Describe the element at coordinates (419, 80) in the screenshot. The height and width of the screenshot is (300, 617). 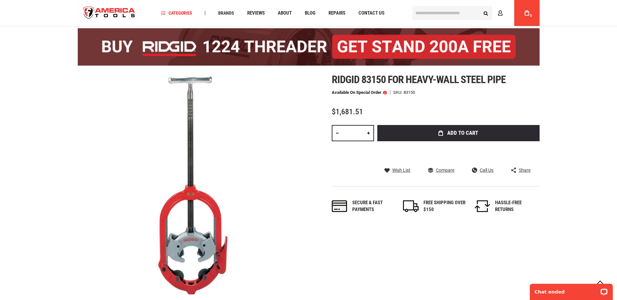
I see `span: Ridgid 83150 for heavy-wall steel pipe` at that location.